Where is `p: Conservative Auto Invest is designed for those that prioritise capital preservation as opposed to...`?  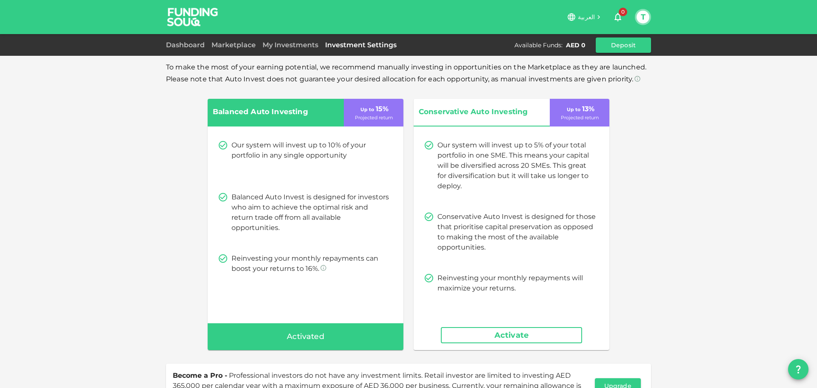 p: Conservative Auto Invest is designed for those that prioritise capital preservation as opposed to... is located at coordinates (517, 232).